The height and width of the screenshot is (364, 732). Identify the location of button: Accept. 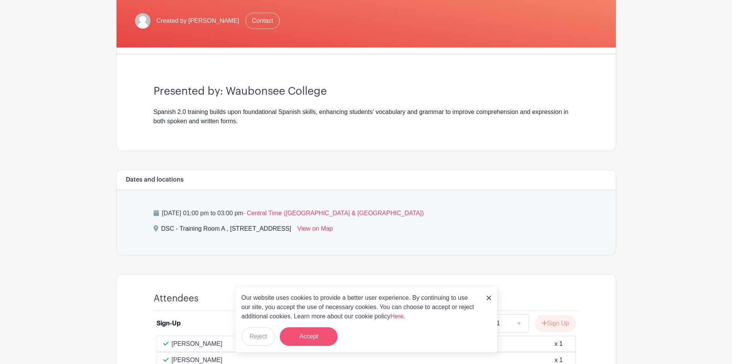
(309, 336).